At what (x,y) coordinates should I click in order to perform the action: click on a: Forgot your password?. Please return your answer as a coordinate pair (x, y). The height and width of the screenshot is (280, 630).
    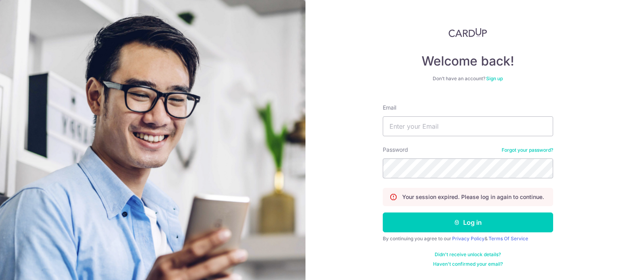
    Looking at the image, I should click on (528, 150).